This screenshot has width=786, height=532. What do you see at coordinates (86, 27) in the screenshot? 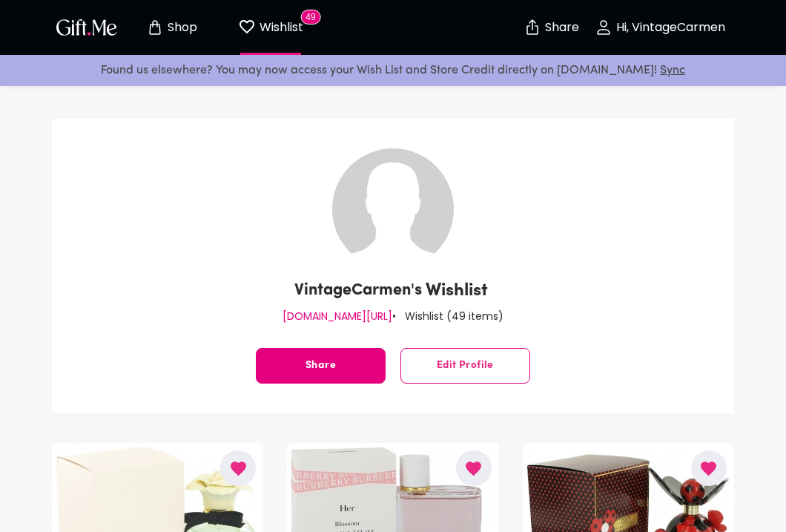
I see `img: GiftMe Logo` at bounding box center [86, 27].